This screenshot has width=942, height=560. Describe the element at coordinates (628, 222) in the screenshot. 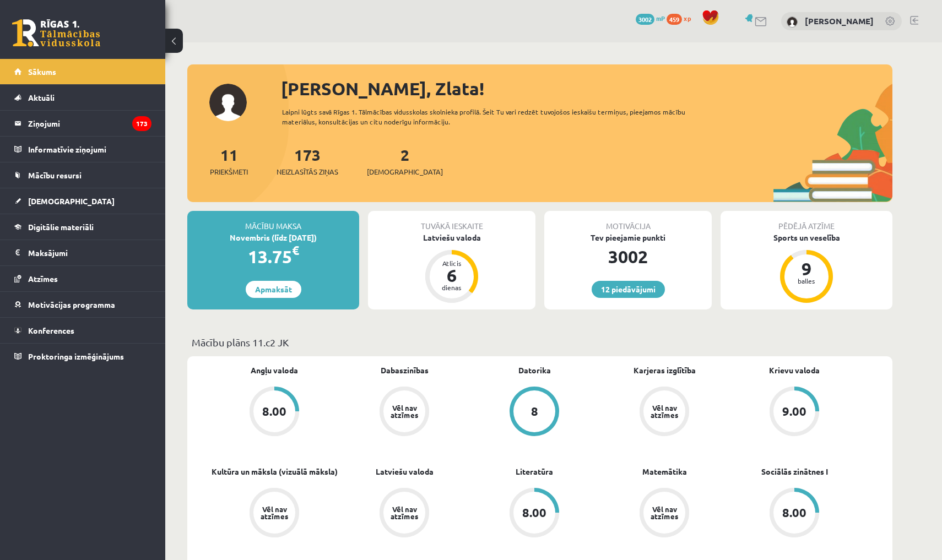

I see `div: Motivācija` at that location.